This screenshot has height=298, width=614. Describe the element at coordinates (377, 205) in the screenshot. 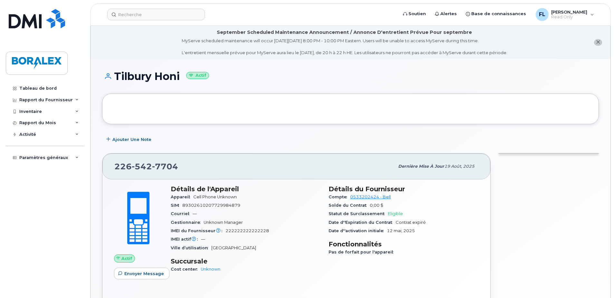

I see `span: 0,00 $` at that location.